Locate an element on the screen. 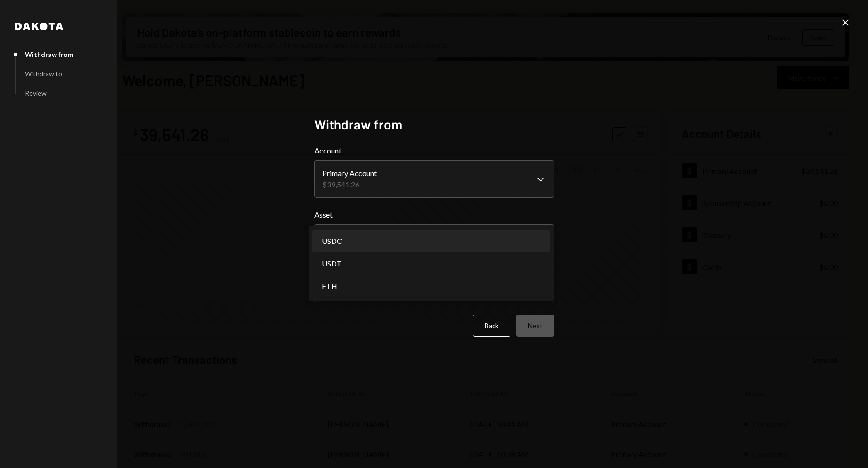 Image resolution: width=868 pixels, height=468 pixels. button: Asset is located at coordinates (434, 237).